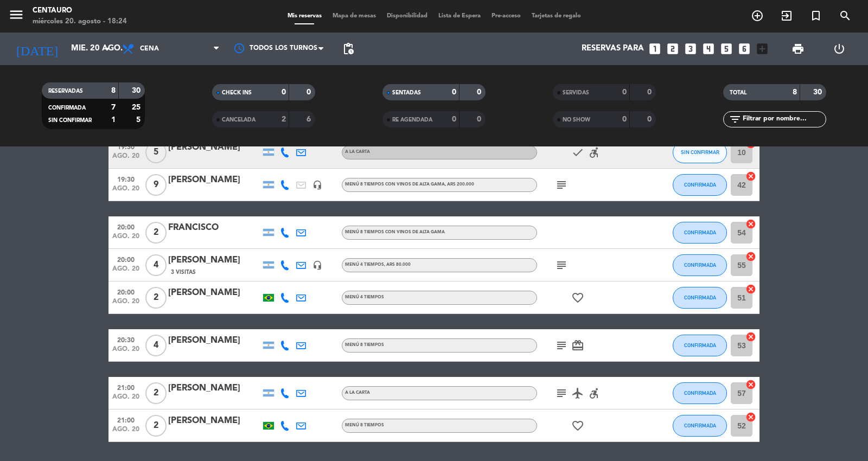 This screenshot has height=461, width=868. Describe the element at coordinates (16, 16) in the screenshot. I see `button: menu` at that location.